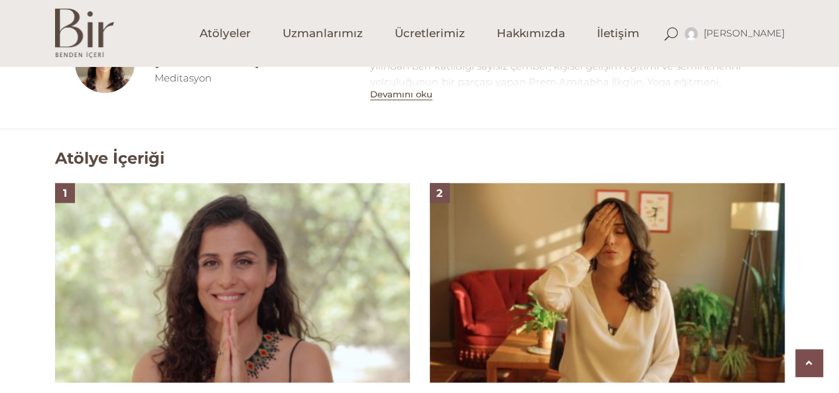 This screenshot has width=839, height=393. I want to click on button: Devamını oku, so click(401, 94).